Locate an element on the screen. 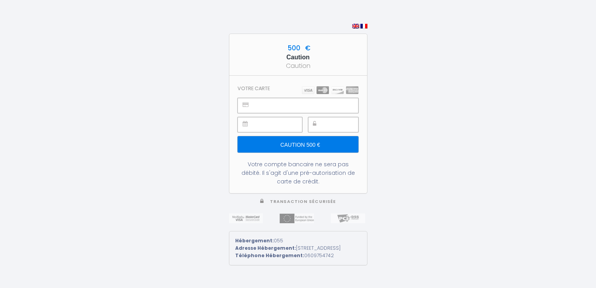 Image resolution: width=596 pixels, height=288 pixels. strong: Adresse Hébergement: is located at coordinates (266, 248).